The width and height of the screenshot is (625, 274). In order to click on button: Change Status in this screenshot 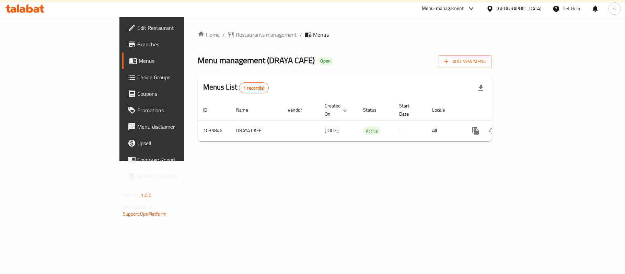, I will do `click(492, 131)`.